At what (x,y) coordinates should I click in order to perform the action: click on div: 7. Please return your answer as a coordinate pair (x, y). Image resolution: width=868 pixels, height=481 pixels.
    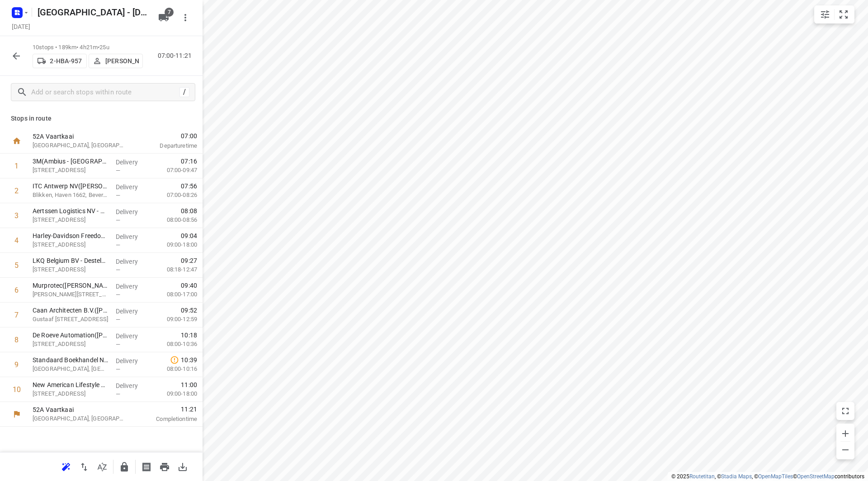
    Looking at the image, I should click on (16, 315).